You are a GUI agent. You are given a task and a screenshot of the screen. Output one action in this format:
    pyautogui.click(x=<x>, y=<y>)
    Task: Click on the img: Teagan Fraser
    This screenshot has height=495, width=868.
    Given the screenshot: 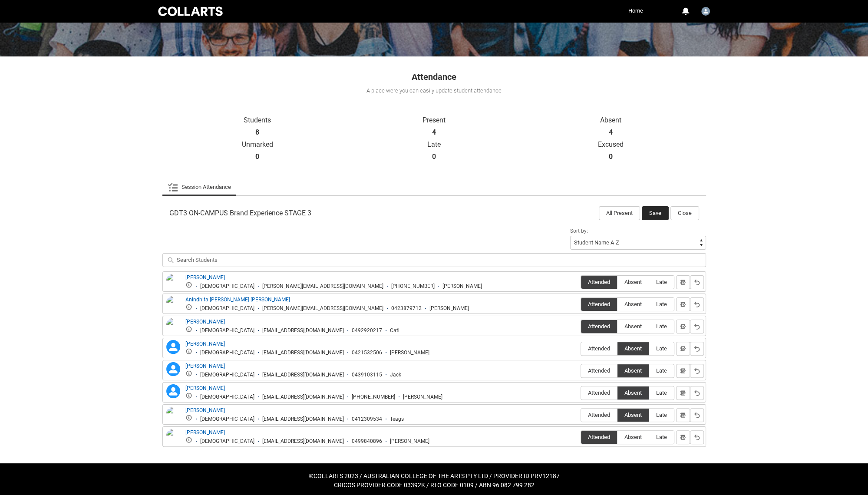 What is the action you would take?
    pyautogui.click(x=173, y=416)
    